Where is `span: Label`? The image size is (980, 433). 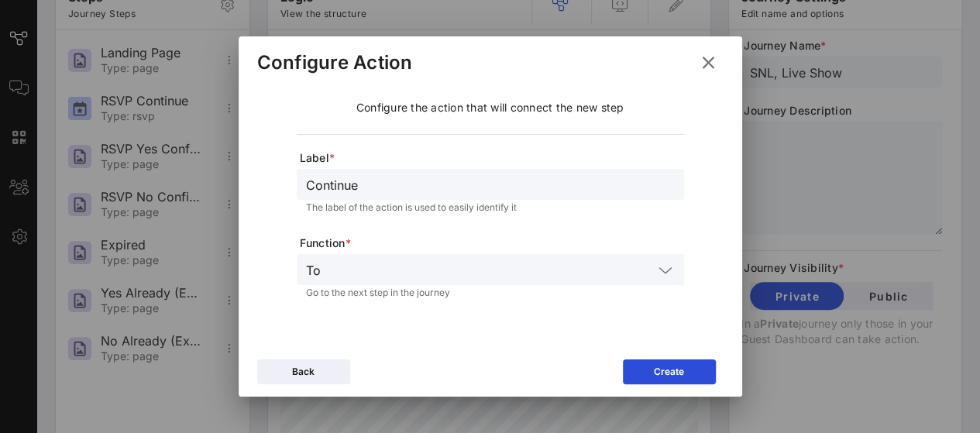
span: Label is located at coordinates (491, 158).